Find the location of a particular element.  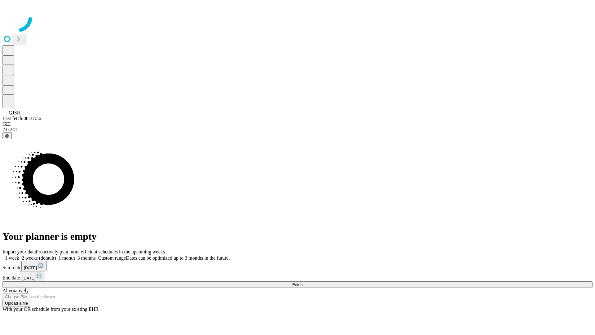

span: GJSH is located at coordinates (15, 113).